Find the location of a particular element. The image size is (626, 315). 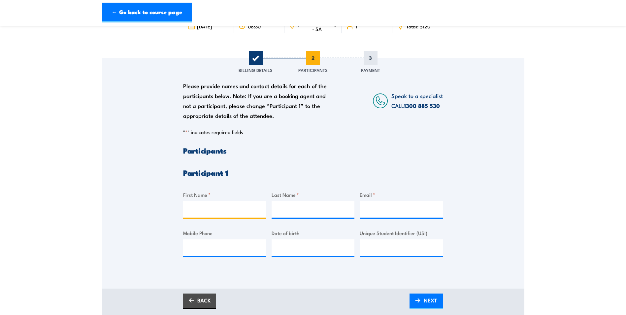

span: 08:30 is located at coordinates (254, 26).